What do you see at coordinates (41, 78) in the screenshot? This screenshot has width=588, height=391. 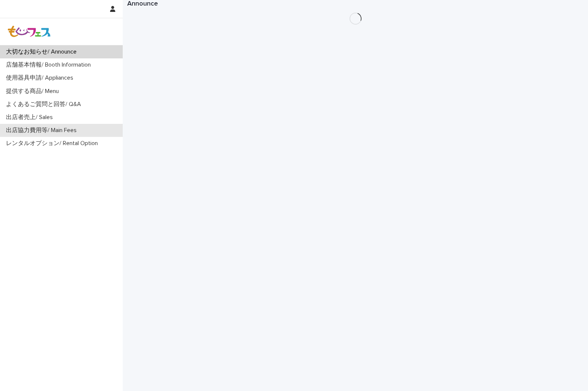 I see `p: 使用器具申請/ Appliances` at bounding box center [41, 78].